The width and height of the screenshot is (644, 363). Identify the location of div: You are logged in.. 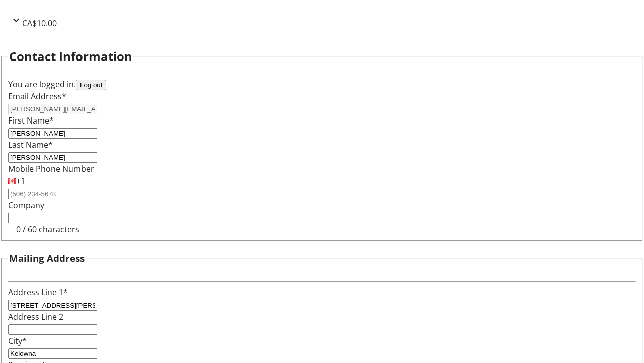
(322, 84).